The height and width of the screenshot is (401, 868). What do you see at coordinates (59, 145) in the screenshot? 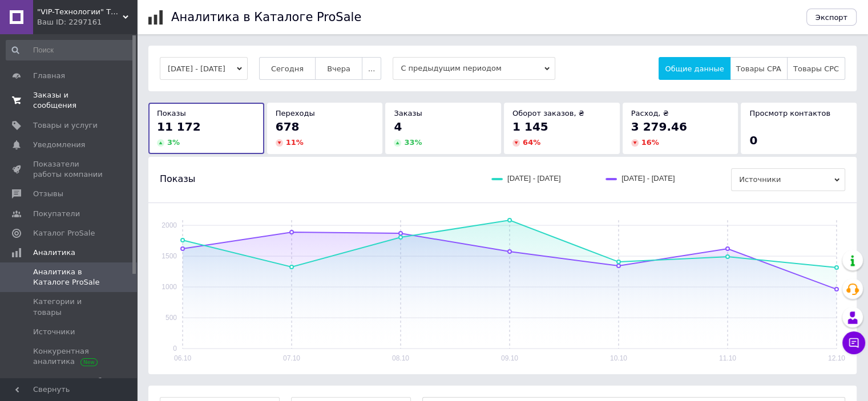
I see `span: Уведомления` at bounding box center [59, 145].